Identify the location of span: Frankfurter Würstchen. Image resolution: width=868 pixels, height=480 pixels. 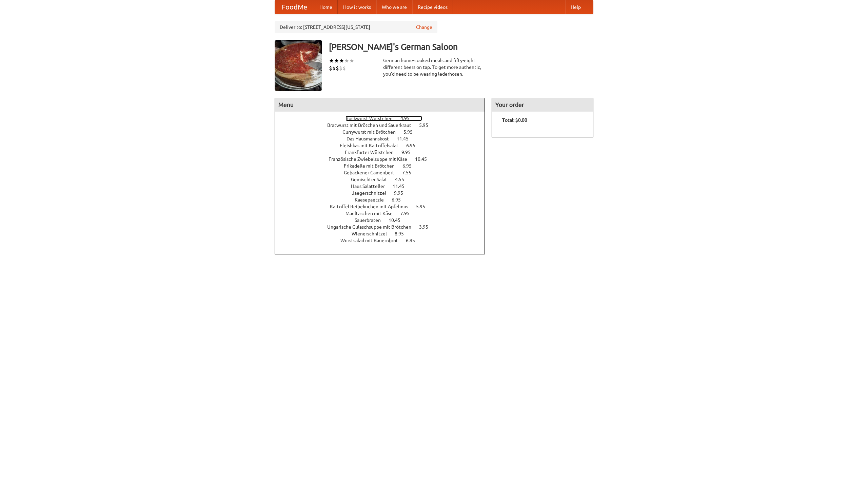
(373, 152).